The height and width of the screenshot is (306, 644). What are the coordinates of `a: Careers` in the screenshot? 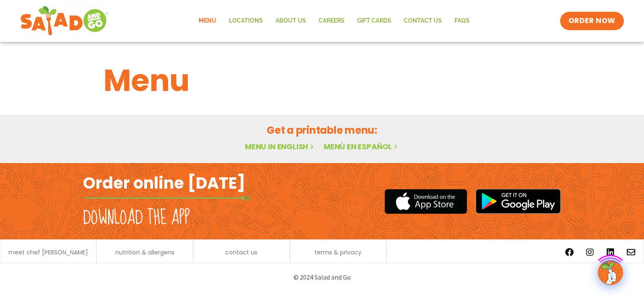 It's located at (332, 21).